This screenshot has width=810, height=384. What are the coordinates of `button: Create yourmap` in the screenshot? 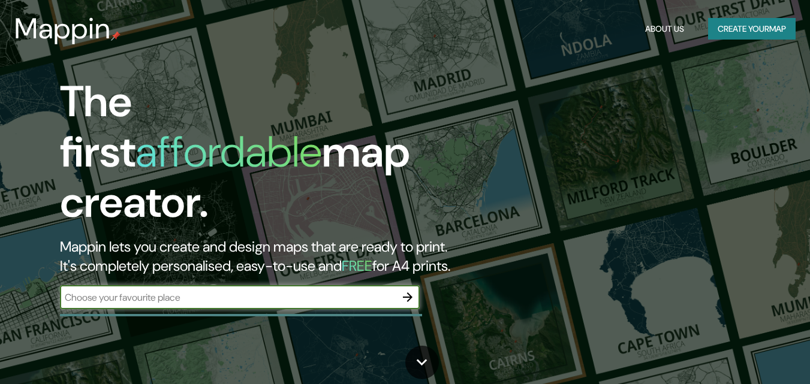 It's located at (752, 29).